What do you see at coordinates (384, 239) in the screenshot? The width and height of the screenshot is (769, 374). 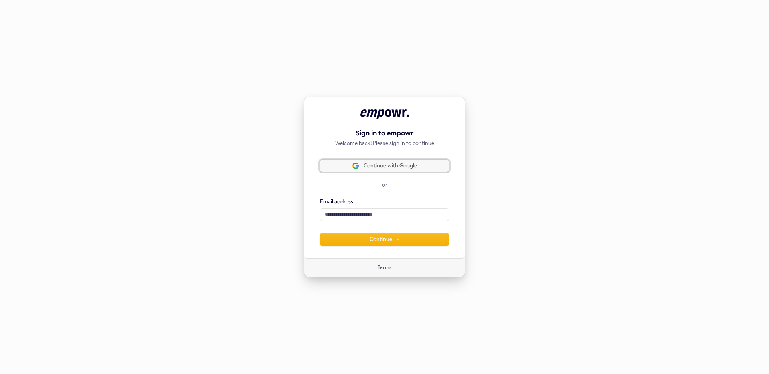 I see `button: Continue` at bounding box center [384, 239].